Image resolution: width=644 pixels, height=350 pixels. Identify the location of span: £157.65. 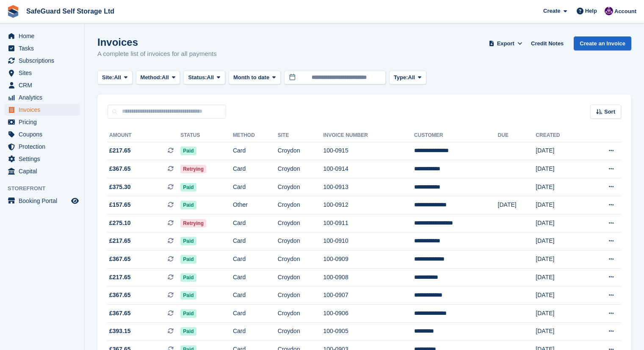
(120, 205).